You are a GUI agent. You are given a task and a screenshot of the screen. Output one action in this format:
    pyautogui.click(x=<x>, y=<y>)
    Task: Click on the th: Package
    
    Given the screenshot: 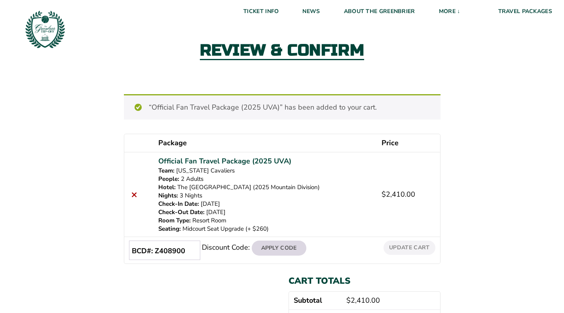 What is the action you would take?
    pyautogui.click(x=265, y=143)
    